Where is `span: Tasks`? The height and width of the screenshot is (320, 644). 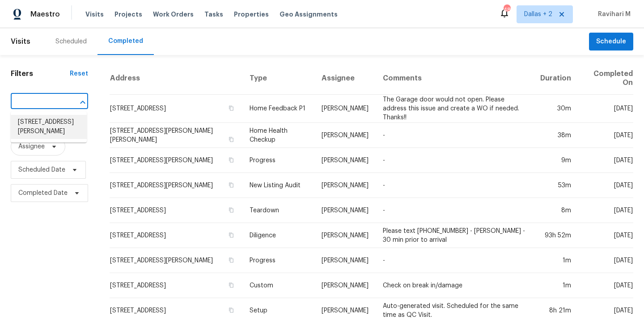 span: Tasks is located at coordinates (213, 14).